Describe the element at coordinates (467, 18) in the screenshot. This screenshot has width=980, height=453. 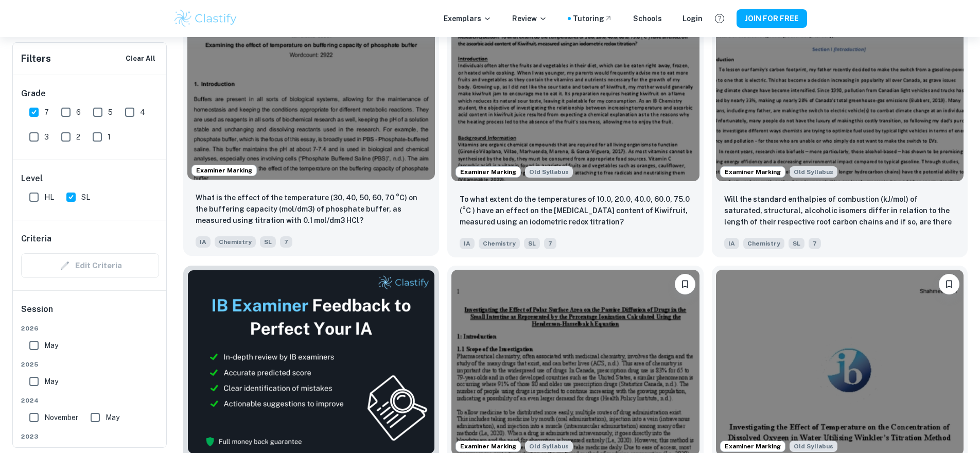
I see `p: Exemplars` at that location.